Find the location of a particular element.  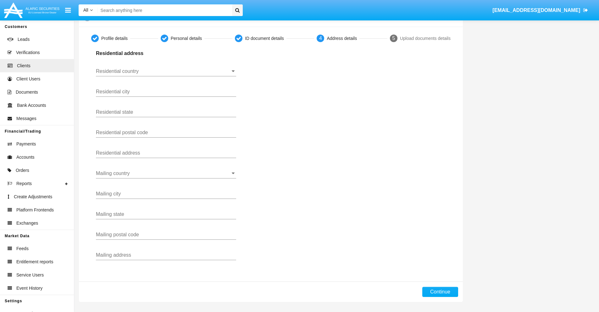

div: Upload documents details is located at coordinates (425, 38).